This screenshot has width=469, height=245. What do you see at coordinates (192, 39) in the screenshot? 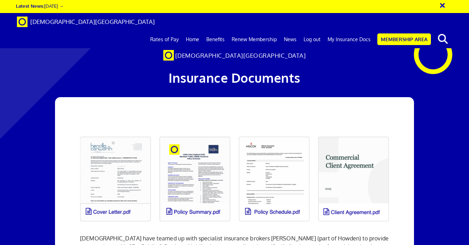
I see `a: Home` at bounding box center [192, 39].